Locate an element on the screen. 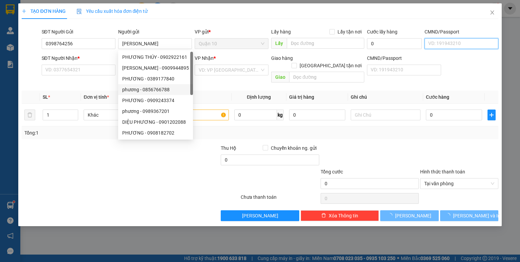  span: Khác is located at coordinates (119, 115).